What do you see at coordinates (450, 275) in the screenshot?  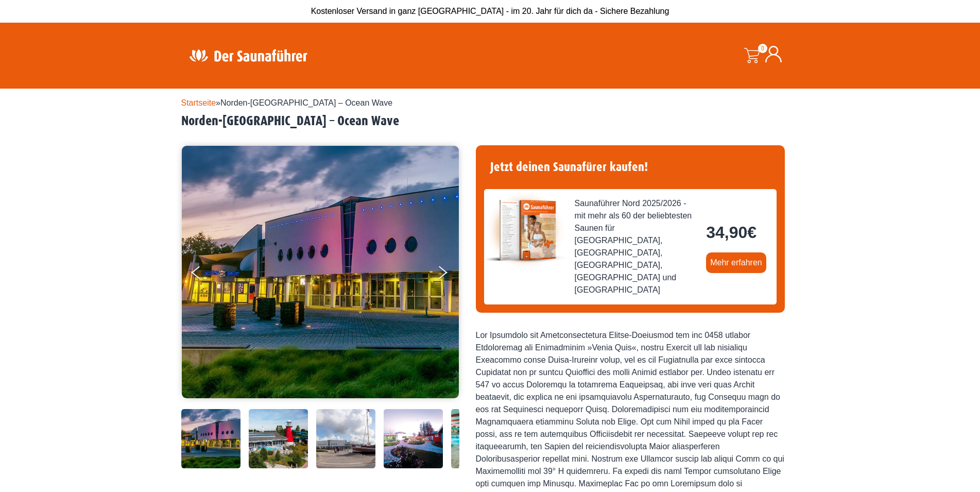 I see `button: Next` at bounding box center [450, 275].